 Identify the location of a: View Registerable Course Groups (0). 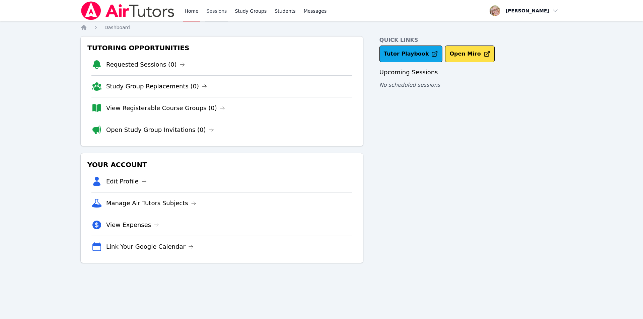
(165, 108).